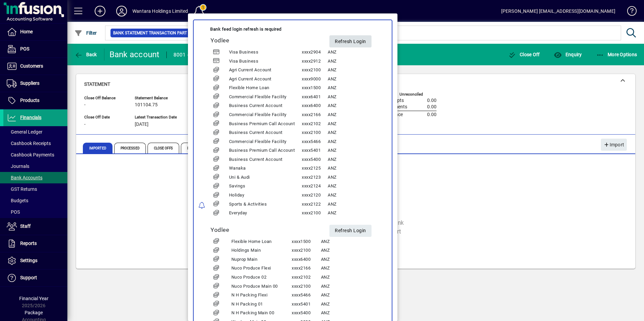 The image size is (644, 321). Describe the element at coordinates (260, 251) in the screenshot. I see `td: Holdings Main` at that location.